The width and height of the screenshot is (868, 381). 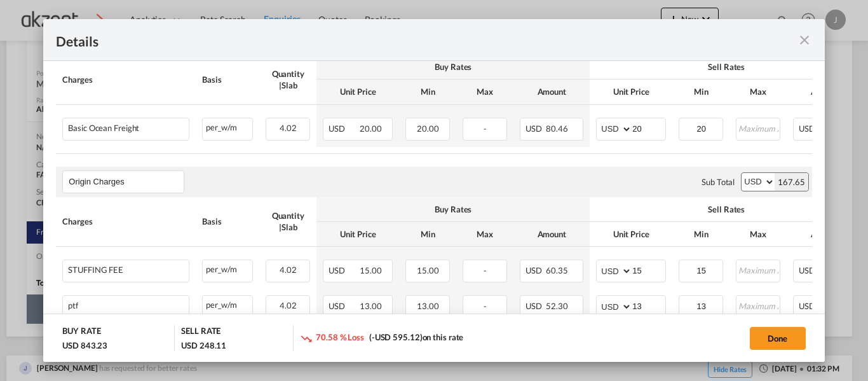 What do you see at coordinates (649, 269) in the screenshot?
I see `input: 15` at bounding box center [649, 269].